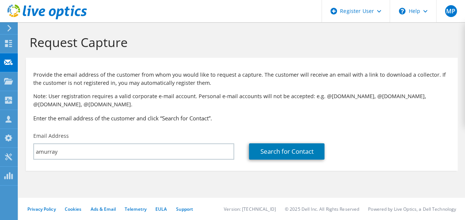 The image size is (465, 220). What do you see at coordinates (240, 42) in the screenshot?
I see `h1: Request Capture` at bounding box center [240, 42].